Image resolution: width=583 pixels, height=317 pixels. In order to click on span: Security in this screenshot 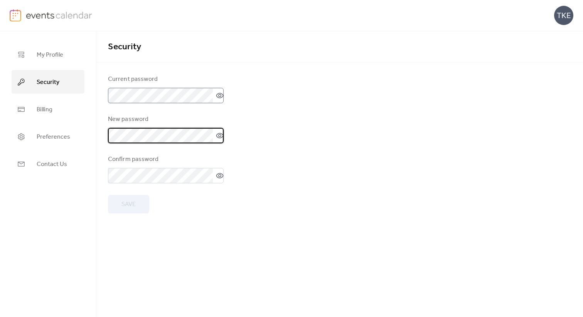, I will do `click(48, 82)`.